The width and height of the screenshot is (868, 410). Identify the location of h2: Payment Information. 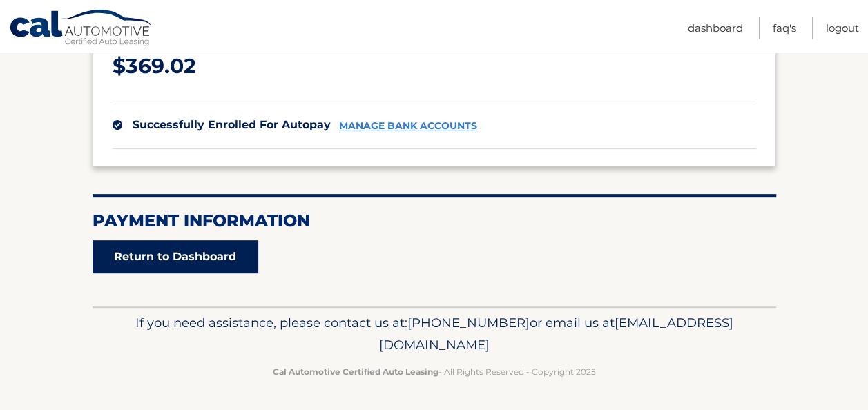
(434, 221).